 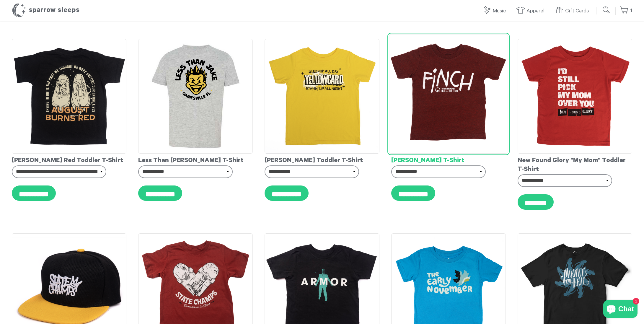 What do you see at coordinates (575, 96) in the screenshot?
I see `img: NewFoundGlory-toddlertee_grande.png` at bounding box center [575, 96].